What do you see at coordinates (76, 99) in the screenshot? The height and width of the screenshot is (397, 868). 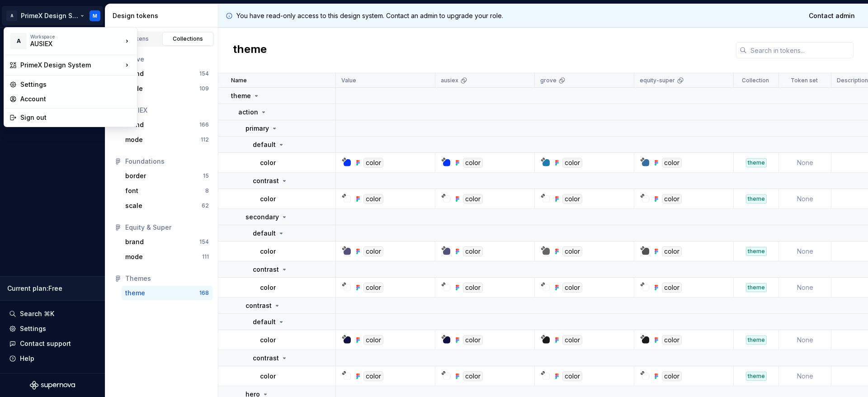 I see `div: Account` at bounding box center [76, 99].